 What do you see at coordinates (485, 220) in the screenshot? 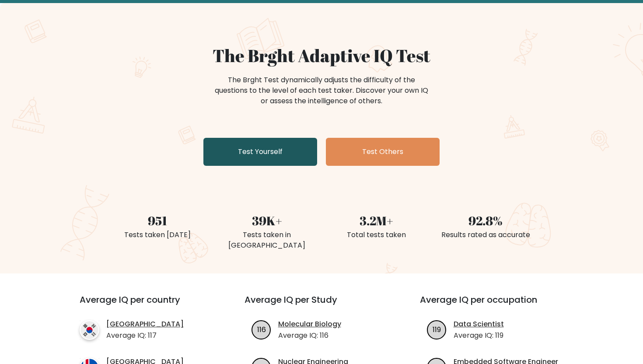
I see `div: 92.8%` at bounding box center [485, 220].